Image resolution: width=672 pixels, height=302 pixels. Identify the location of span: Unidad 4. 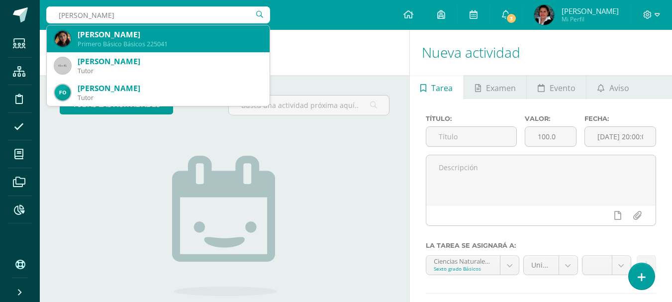
(541, 265).